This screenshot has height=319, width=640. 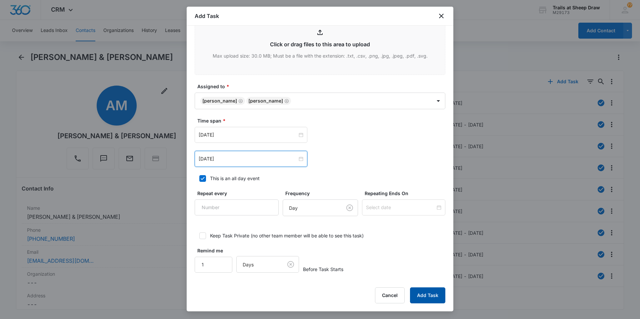 What do you see at coordinates (323, 193) in the screenshot?
I see `label: Frequency` at bounding box center [323, 193].